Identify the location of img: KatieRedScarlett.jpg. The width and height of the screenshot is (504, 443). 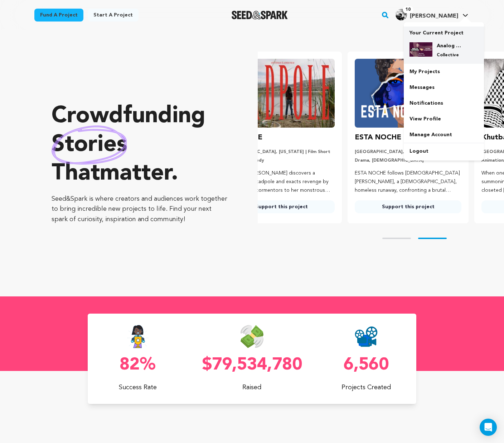
(401, 15).